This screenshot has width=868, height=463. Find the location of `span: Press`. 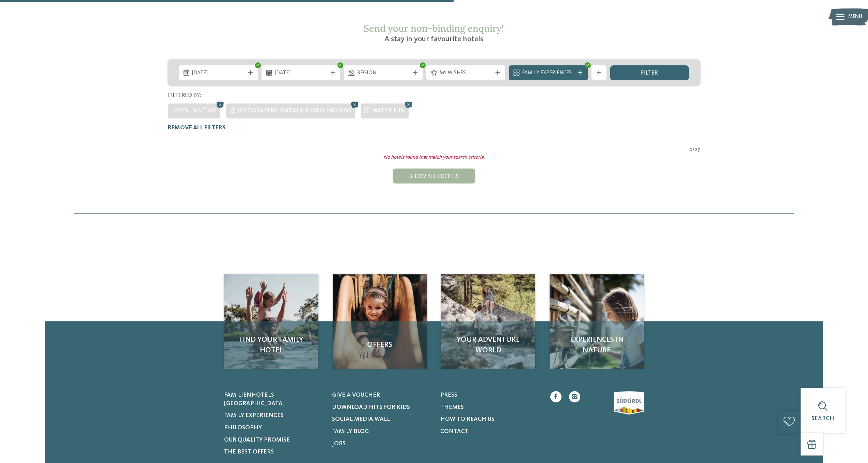

span: Press is located at coordinates (449, 395).